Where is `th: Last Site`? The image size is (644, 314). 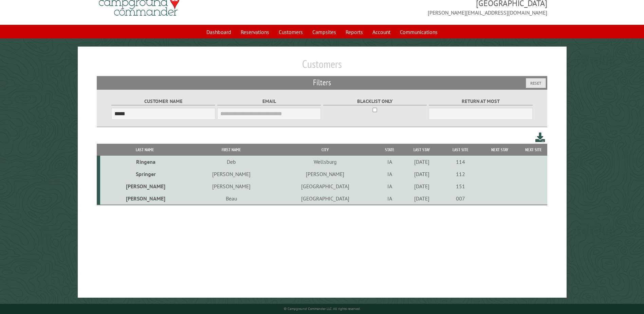
th: Last Site is located at coordinates (461, 150).